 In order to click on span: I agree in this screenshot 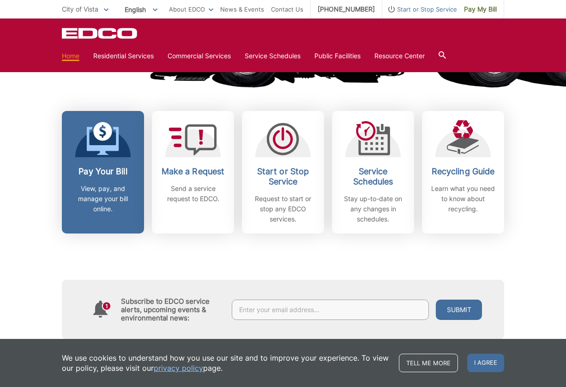, I will do `click(486, 363)`.